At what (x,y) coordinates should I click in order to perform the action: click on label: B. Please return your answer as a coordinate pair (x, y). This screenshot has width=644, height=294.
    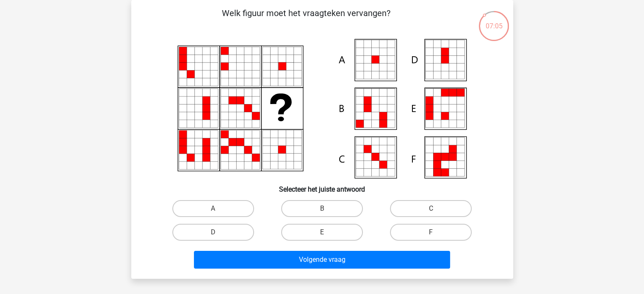
    Looking at the image, I should click on (322, 209).